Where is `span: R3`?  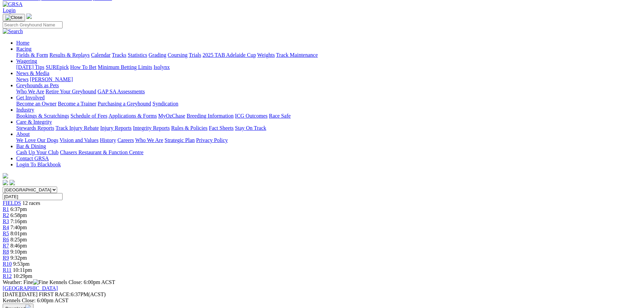 span: R3 is located at coordinates (6, 221).